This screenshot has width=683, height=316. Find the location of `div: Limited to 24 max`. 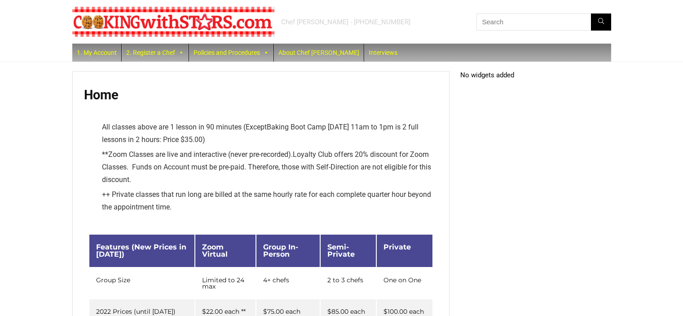

div: Limited to 24 max is located at coordinates (225, 283).